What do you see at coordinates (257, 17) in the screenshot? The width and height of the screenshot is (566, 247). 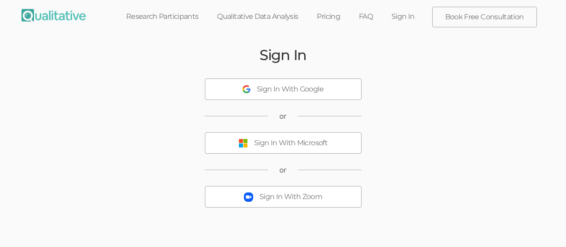 I see `a: Qualitative Data Analysis` at bounding box center [257, 17].